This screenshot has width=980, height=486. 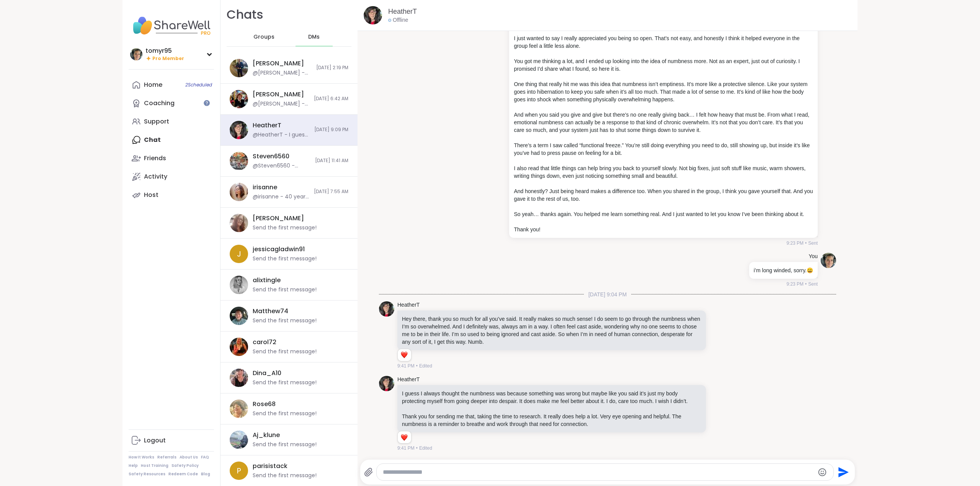 I want to click on a: Help, so click(x=133, y=466).